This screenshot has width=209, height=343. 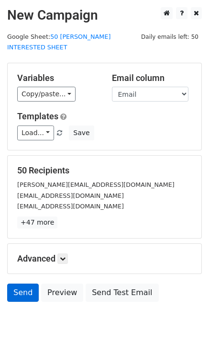 What do you see at coordinates (38, 116) in the screenshot?
I see `a: Templates` at bounding box center [38, 116].